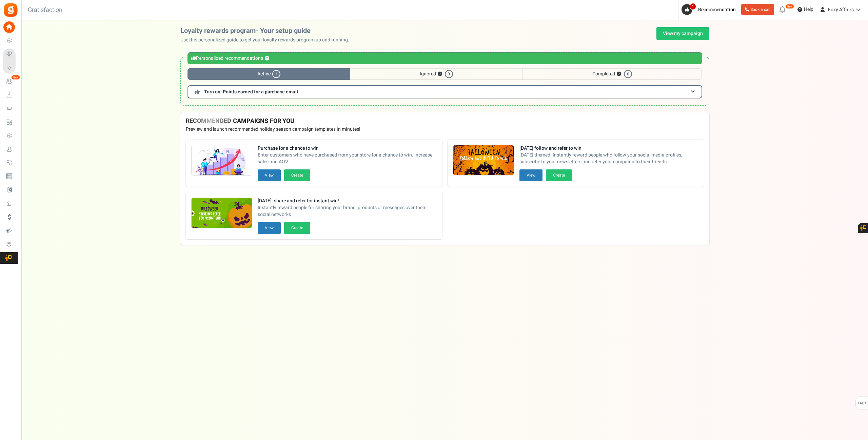 The width and height of the screenshot is (868, 440). Describe the element at coordinates (710, 10) in the screenshot. I see `a: 1 Recommendation` at that location.